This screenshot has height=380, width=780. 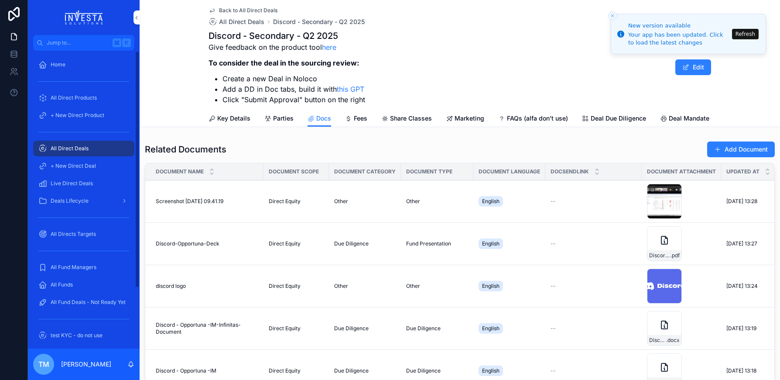 I want to click on a: Deals Lifecycle, so click(x=84, y=201).